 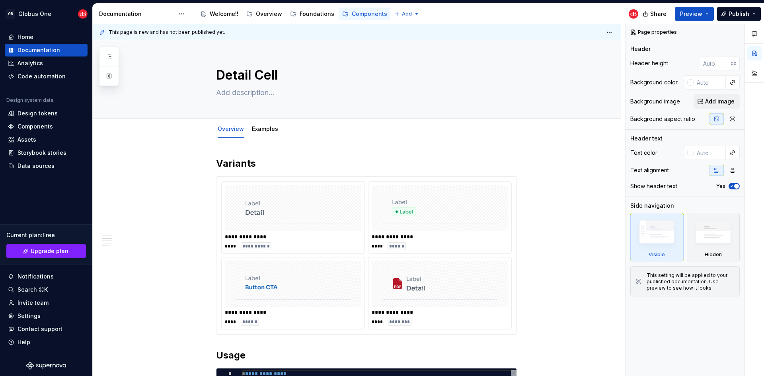 I want to click on a: Storybook stories, so click(x=46, y=153).